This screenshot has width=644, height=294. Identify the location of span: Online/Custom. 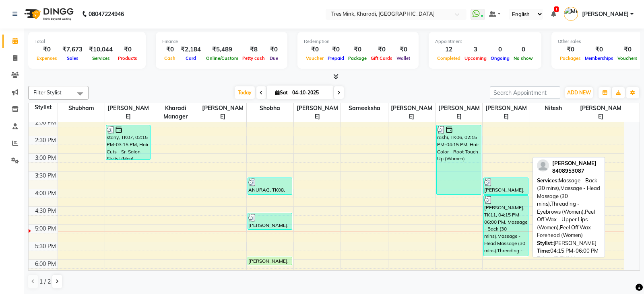
(222, 58).